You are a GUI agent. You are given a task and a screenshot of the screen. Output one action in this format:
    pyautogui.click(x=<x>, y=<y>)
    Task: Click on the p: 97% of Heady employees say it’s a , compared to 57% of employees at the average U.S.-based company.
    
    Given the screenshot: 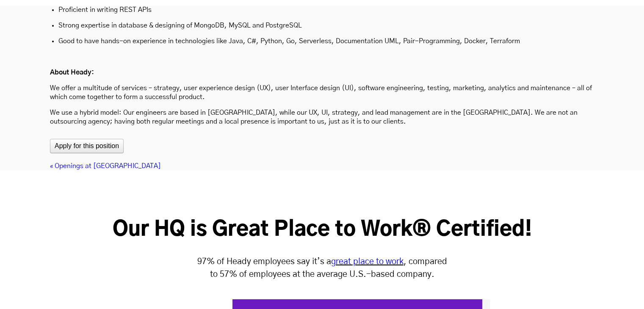 What is the action you would take?
    pyautogui.click(x=322, y=268)
    